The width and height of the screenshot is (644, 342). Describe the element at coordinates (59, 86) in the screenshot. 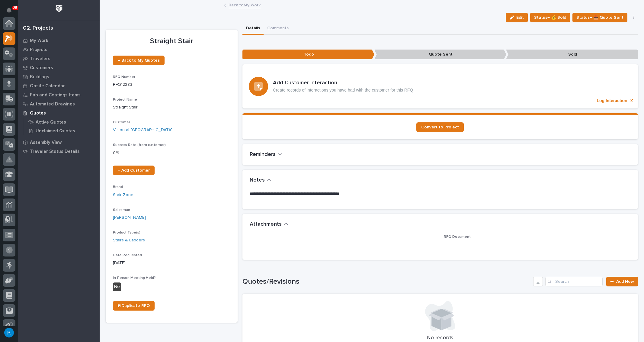

I see `a: Onsite Calendar` at that location.